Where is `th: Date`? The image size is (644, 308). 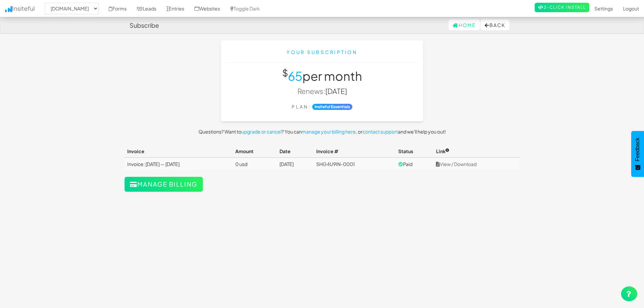
th: Date is located at coordinates (295, 151).